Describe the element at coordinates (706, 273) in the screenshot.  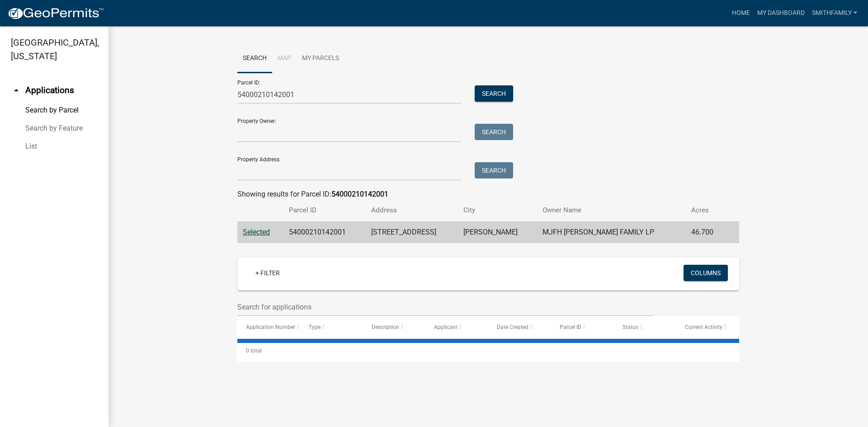
I see `button: Columns` at that location.